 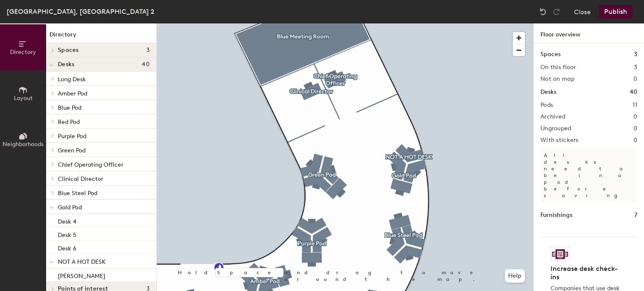 What do you see at coordinates (589, 175) in the screenshot?
I see `p: All desks need to be in a pod before saving` at bounding box center [589, 175].